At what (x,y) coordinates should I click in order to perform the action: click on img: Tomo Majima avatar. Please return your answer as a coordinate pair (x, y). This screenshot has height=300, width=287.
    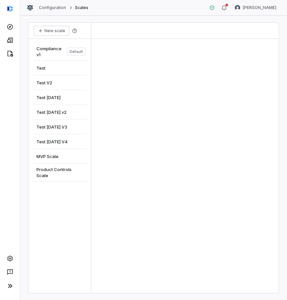
    Looking at the image, I should click on (238, 8).